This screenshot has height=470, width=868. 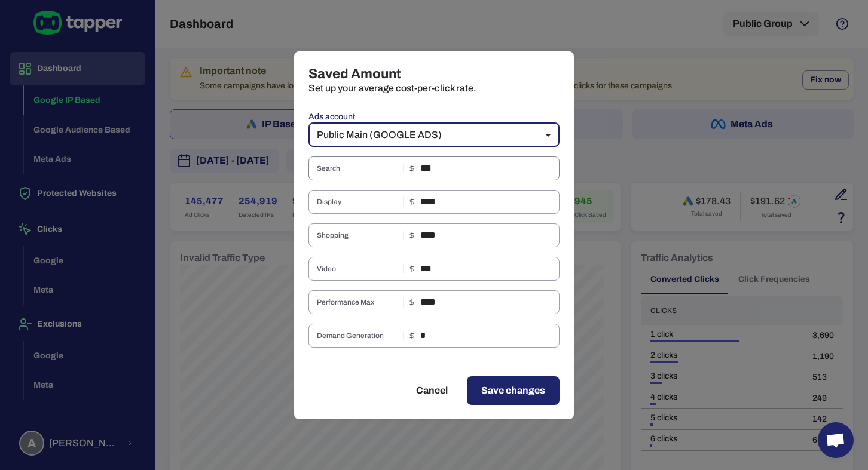 I want to click on span: Display, so click(x=357, y=202).